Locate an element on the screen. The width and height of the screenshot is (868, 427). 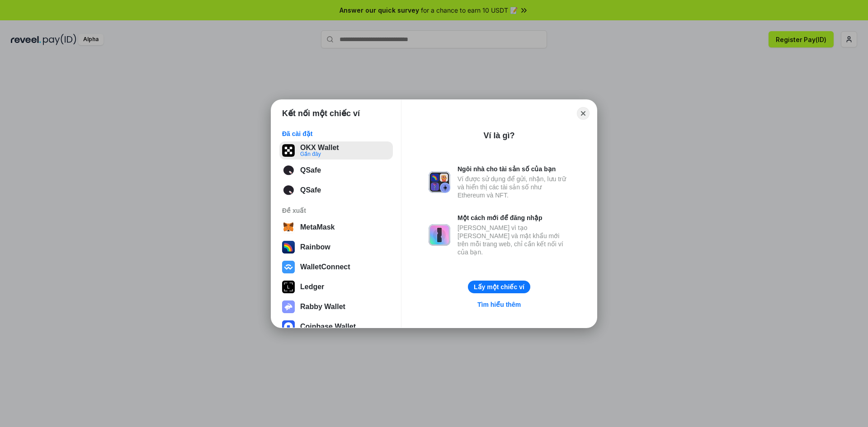
button: Rabby Wallet is located at coordinates (336, 307).